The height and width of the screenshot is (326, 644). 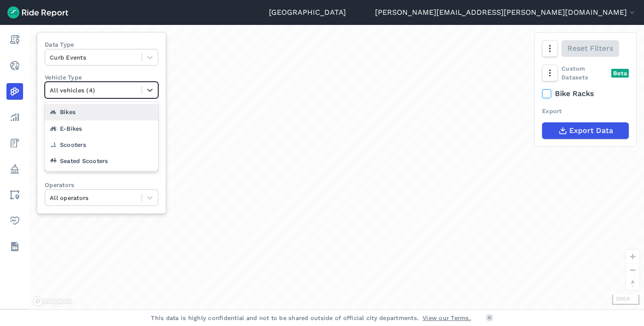 I want to click on a: View our Terms., so click(x=446, y=317).